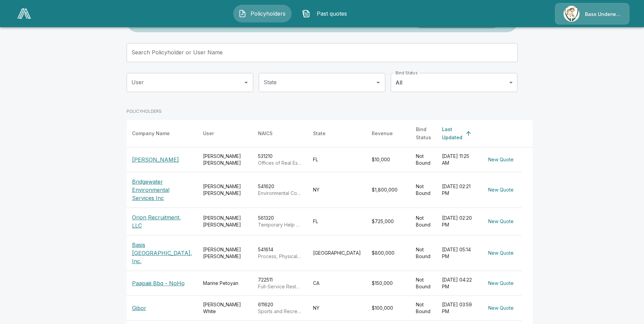 The image size is (644, 324). I want to click on a: Policyholders IconPolicyholders, so click(263, 13).